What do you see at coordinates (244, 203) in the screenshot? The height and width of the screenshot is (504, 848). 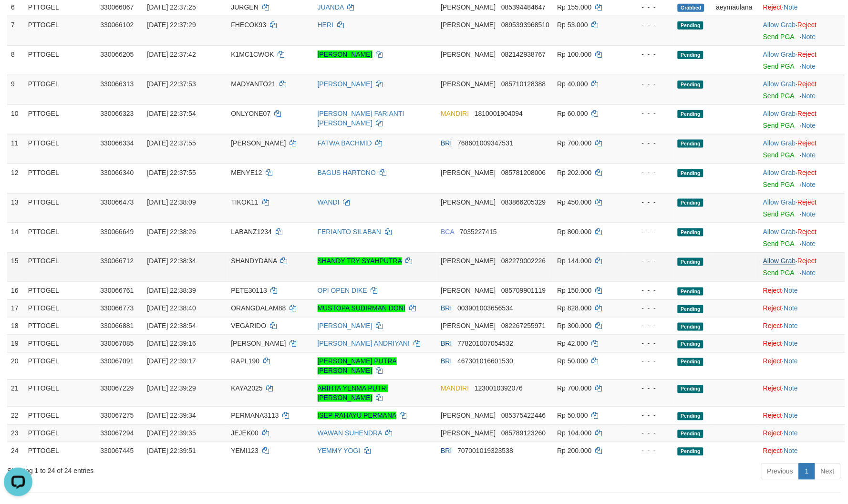 I see `span: TIKOK11` at bounding box center [244, 203].